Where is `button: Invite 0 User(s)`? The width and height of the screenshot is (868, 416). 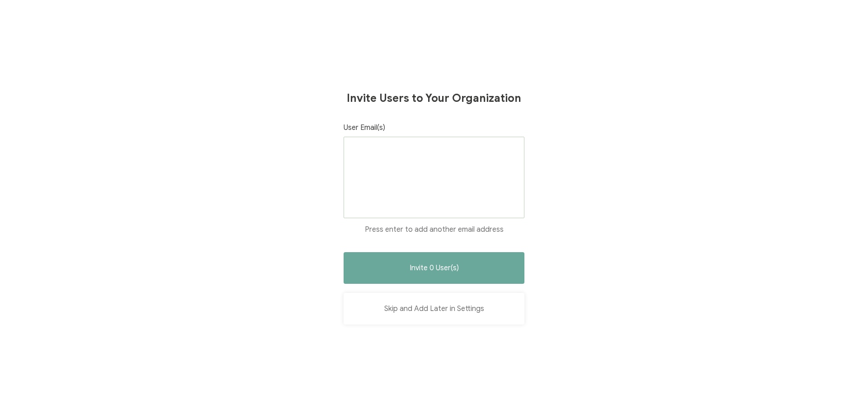
button: Invite 0 User(s) is located at coordinates (434, 268).